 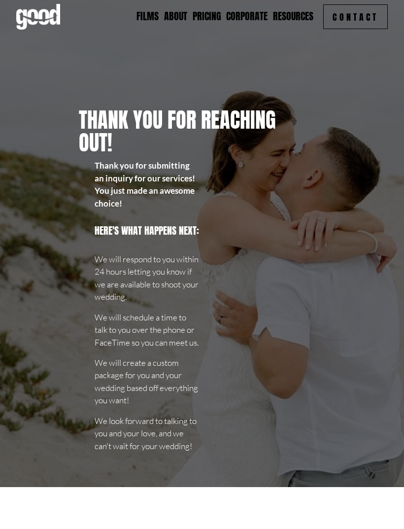 What do you see at coordinates (207, 17) in the screenshot?
I see `a: Pricing` at bounding box center [207, 17].